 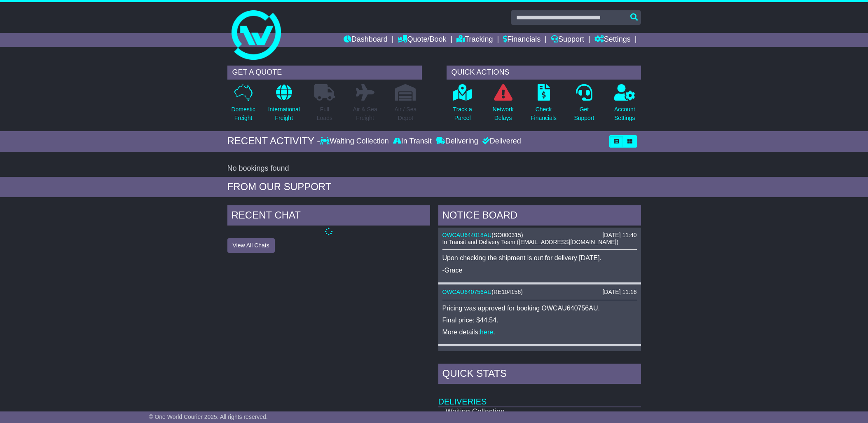 What do you see at coordinates (540, 332) in the screenshot?
I see `p: More details: .` at bounding box center [540, 332].